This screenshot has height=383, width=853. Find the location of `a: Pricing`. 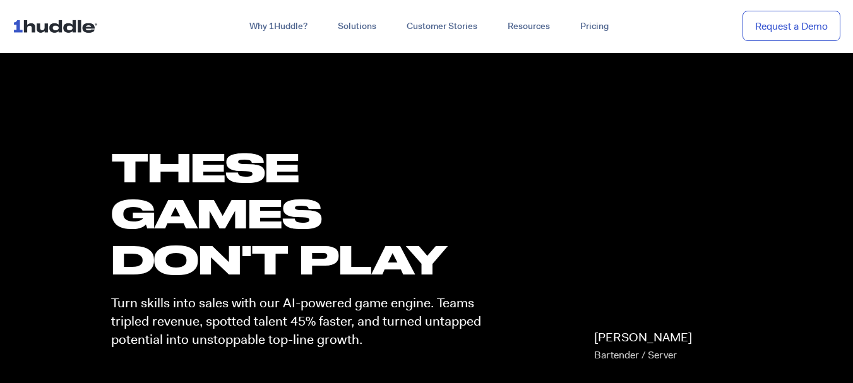

a: Pricing is located at coordinates (594, 27).